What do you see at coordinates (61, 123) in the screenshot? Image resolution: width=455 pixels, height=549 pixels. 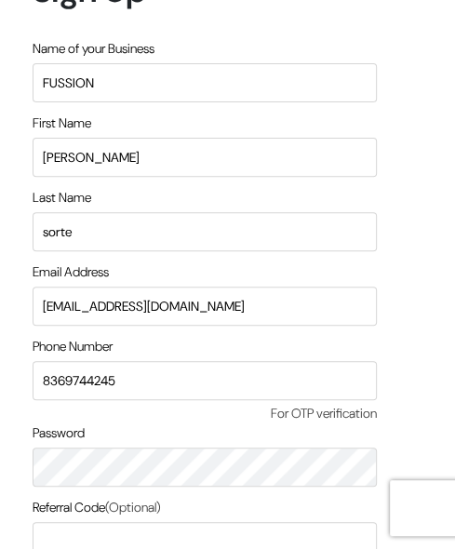 I see `label: First Name` at bounding box center [61, 123].